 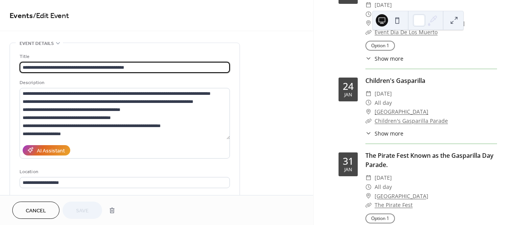 I want to click on div: 24, so click(x=348, y=86).